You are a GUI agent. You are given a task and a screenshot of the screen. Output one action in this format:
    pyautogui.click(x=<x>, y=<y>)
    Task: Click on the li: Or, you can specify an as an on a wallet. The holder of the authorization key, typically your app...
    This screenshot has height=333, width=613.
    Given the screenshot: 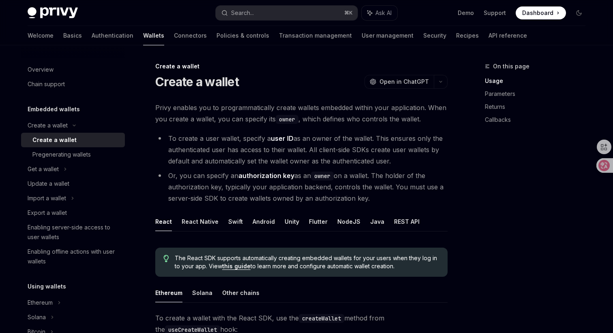 What is the action you would take?
    pyautogui.click(x=301, y=187)
    